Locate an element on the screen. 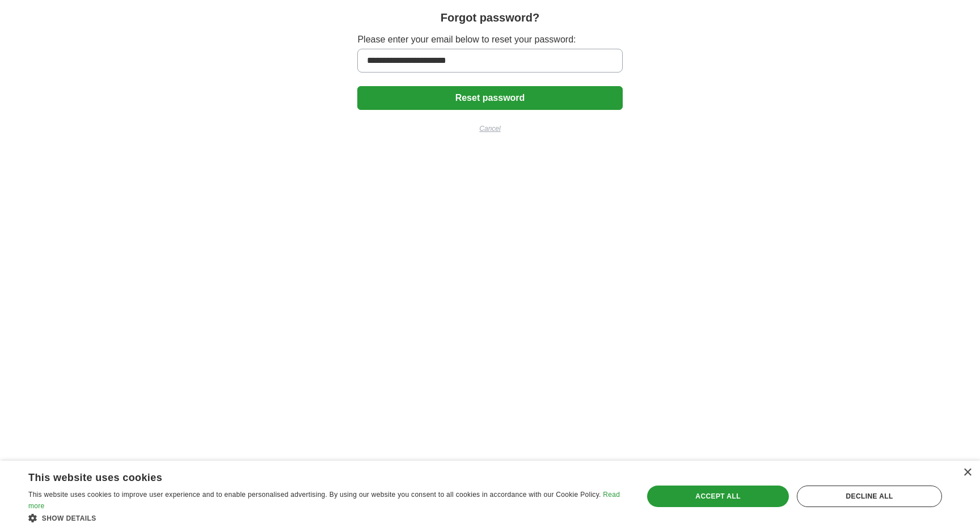 The image size is (980, 532). label: Please enter your email below to reset your password: is located at coordinates (490, 39).